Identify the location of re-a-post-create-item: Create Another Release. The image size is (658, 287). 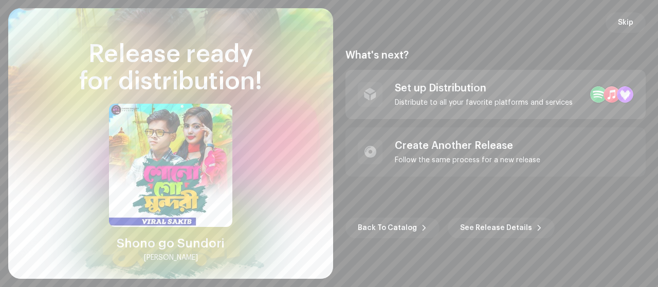
(496, 152).